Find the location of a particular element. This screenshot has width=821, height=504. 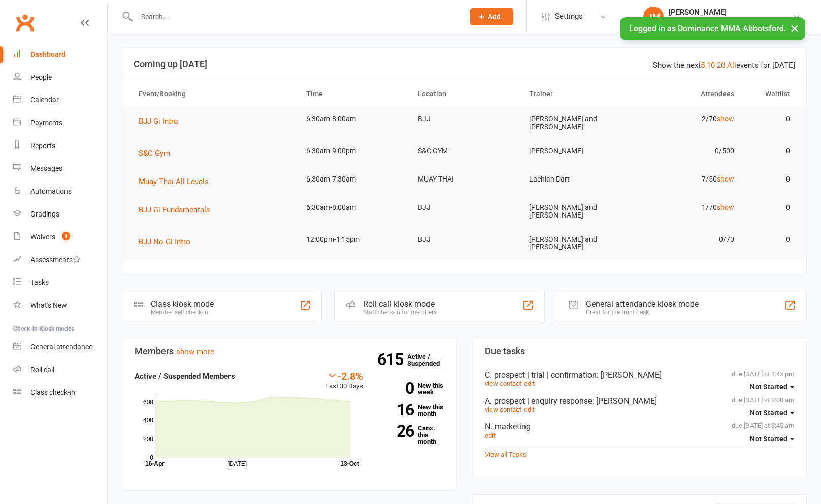

a: Automations is located at coordinates (60, 191).